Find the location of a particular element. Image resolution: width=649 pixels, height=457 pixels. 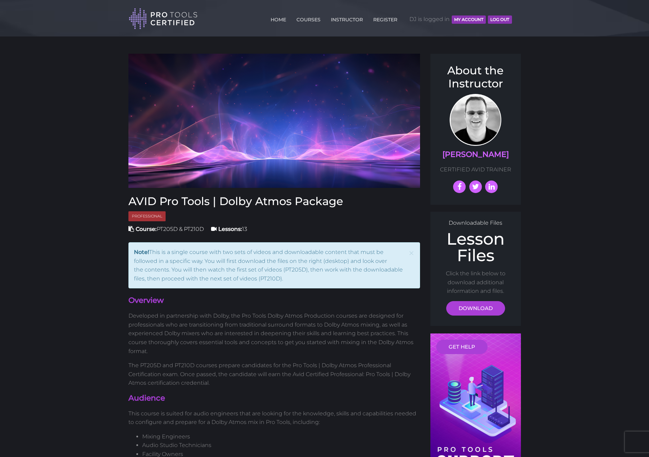

strong: Course: is located at coordinates (146, 229).